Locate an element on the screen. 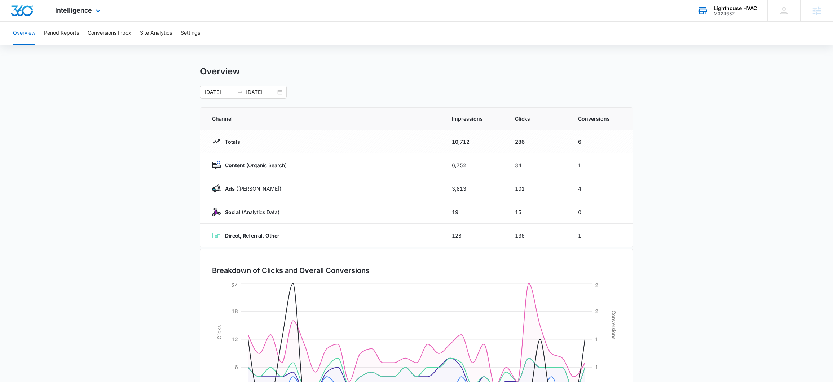 This screenshot has height=382, width=833. td: 34 is located at coordinates (538, 165).